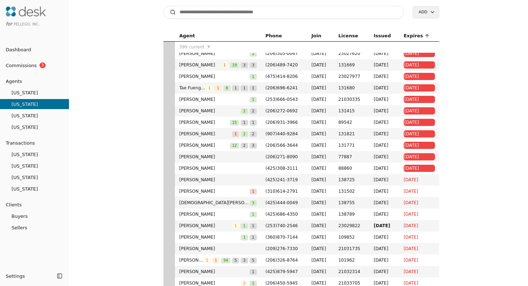 Image resolution: width=528 pixels, height=286 pixels. What do you see at coordinates (282, 203) in the screenshot?
I see `span: ( 425 ) 444 - 0049` at bounding box center [282, 203].